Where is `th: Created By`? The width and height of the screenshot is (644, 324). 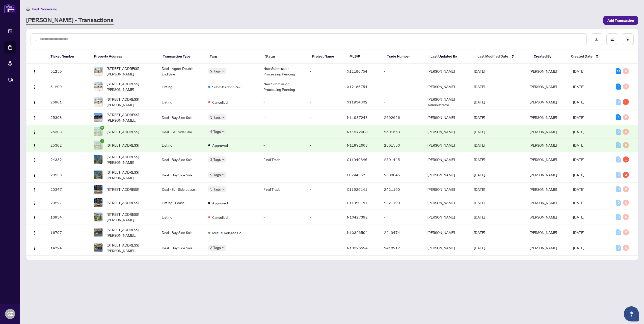 th: Created By is located at coordinates (548, 56).